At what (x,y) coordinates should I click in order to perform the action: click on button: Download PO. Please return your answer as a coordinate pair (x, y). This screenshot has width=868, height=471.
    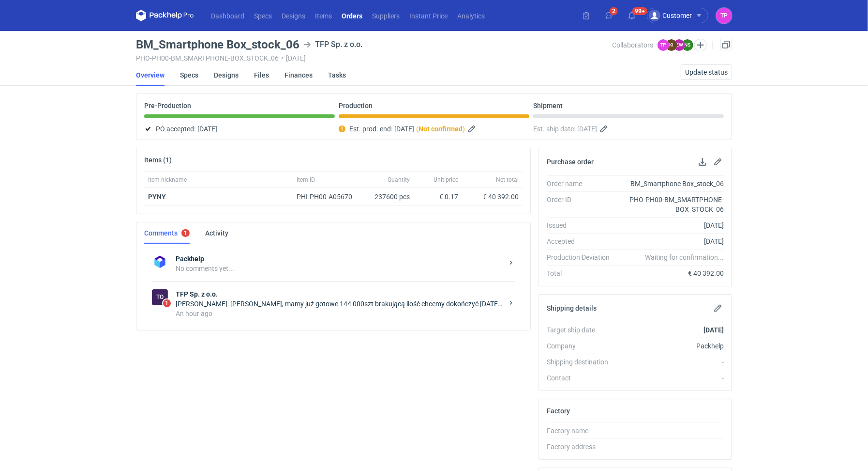
    Looking at the image, I should click on (702, 162).